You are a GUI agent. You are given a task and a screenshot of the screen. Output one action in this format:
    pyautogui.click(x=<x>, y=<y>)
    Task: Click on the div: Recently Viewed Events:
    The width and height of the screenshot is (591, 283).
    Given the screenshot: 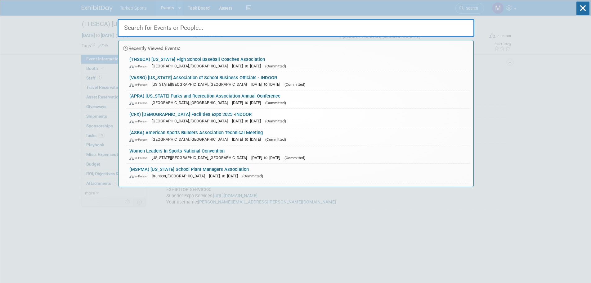 What is the action you would take?
    pyautogui.click(x=296, y=47)
    